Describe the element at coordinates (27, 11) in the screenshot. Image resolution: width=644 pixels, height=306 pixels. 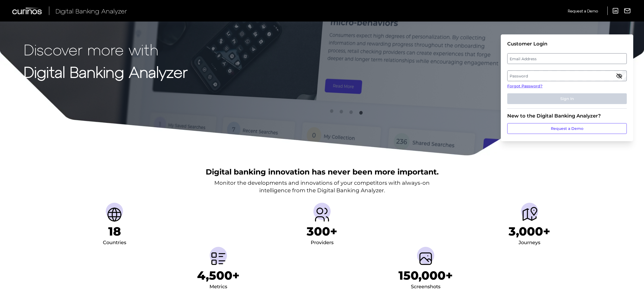
I see `img: Curinos` at that location.